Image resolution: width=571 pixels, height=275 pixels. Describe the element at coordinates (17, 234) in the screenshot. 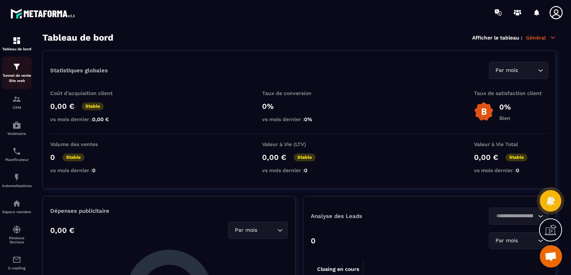

I see `a: social-networksocial-networkRéseaux Sociaux` at that location.